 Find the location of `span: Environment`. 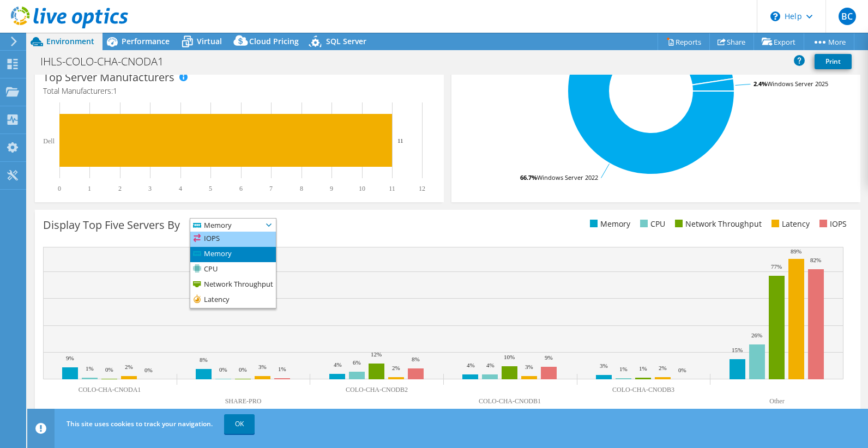

span: Environment is located at coordinates (70, 41).